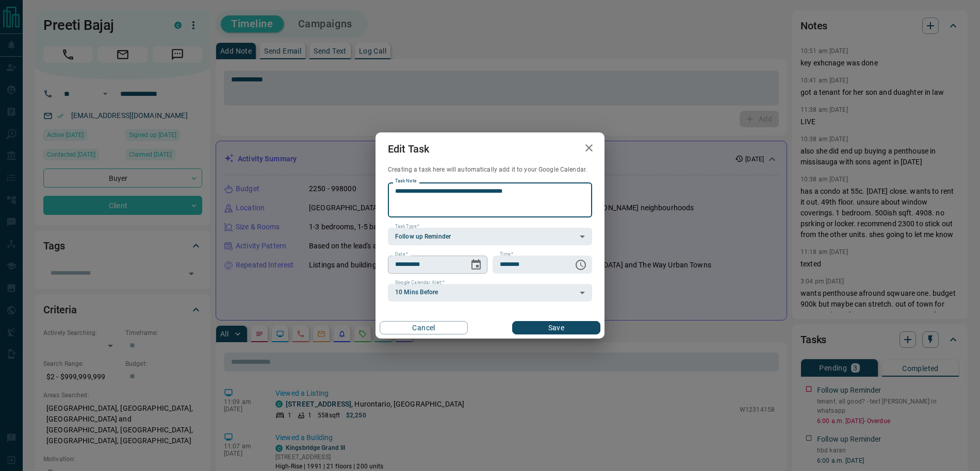  I want to click on label: Time, so click(506, 255).